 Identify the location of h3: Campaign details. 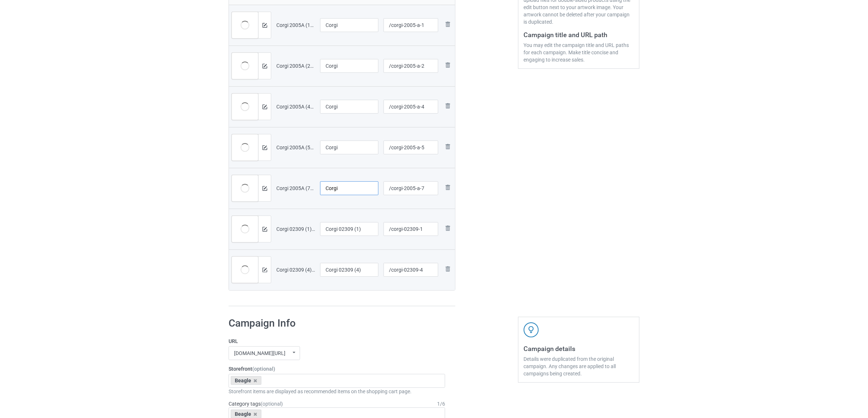
(578, 348).